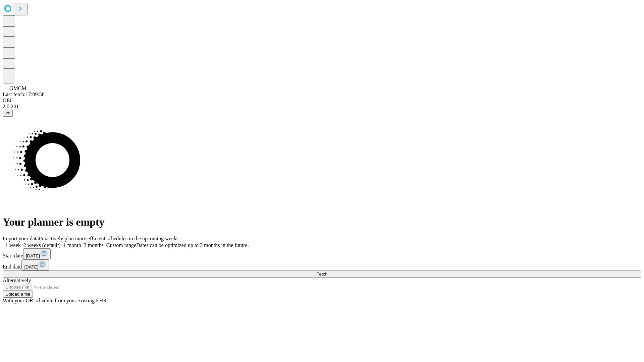 The width and height of the screenshot is (644, 362). I want to click on span: Dates can be optimized up to 3 months in the future., so click(192, 245).